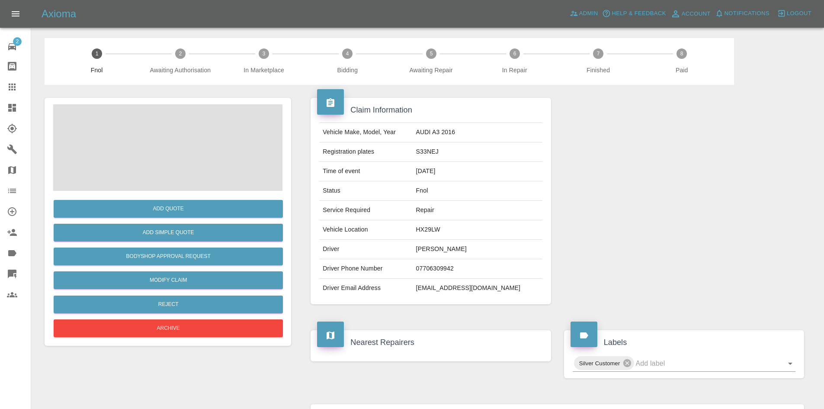 This screenshot has width=824, height=409. Describe the element at coordinates (683, 342) in the screenshot. I see `h4: Labels` at that location.